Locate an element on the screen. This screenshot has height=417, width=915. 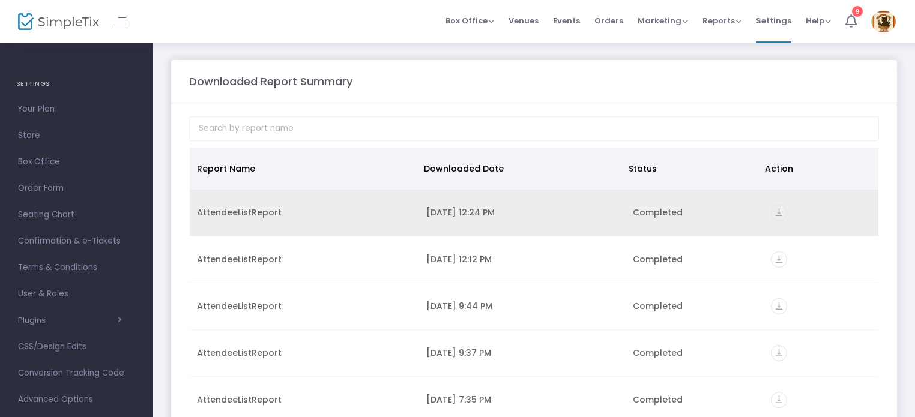
span: Confirmation & e-Tickets is located at coordinates (76, 241).